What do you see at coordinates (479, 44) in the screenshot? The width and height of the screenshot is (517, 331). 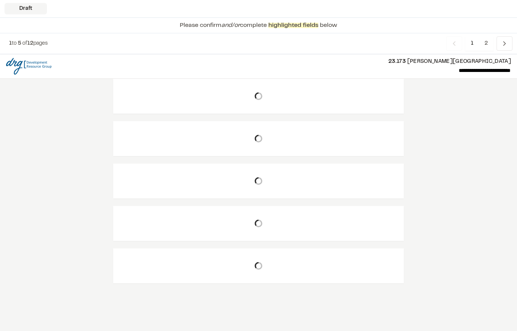 I see `nav: Navigation` at bounding box center [479, 44].